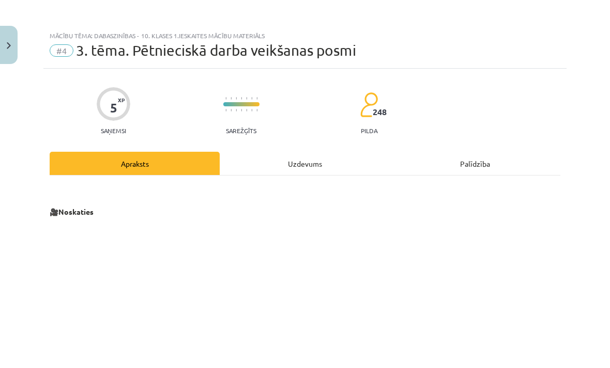 This screenshot has width=610, height=368. What do you see at coordinates (114, 108) in the screenshot?
I see `div: 5` at bounding box center [114, 108].